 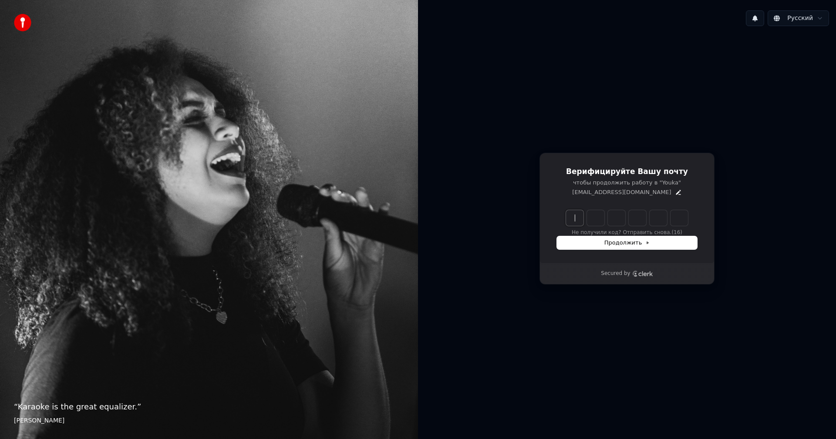 What do you see at coordinates (635, 218) in the screenshot?
I see `input: Enter verification code` at bounding box center [635, 218].